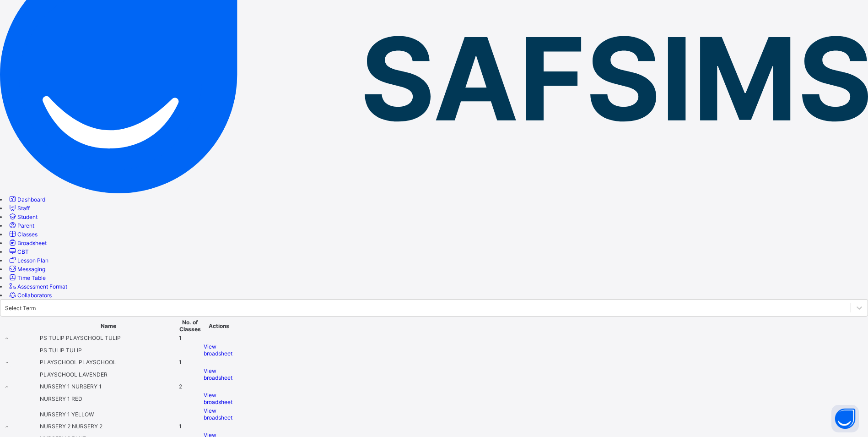 This screenshot has height=437, width=868. Describe the element at coordinates (25, 225) in the screenshot. I see `span: Parent` at that location.